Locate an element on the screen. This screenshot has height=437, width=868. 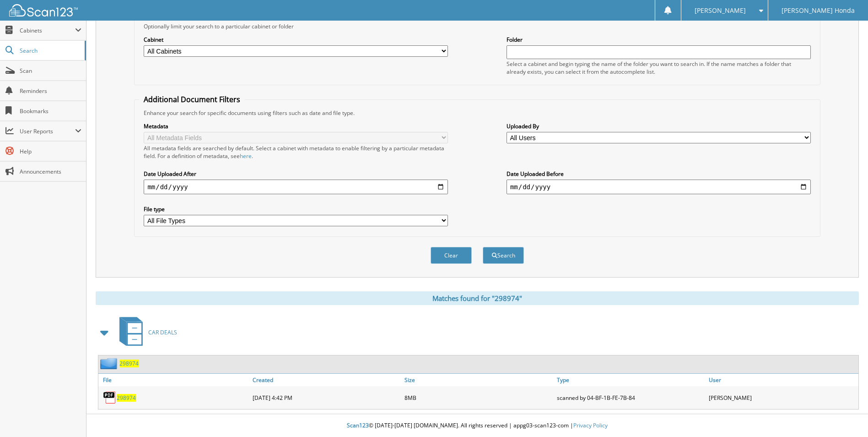
button: Search is located at coordinates (504, 255).